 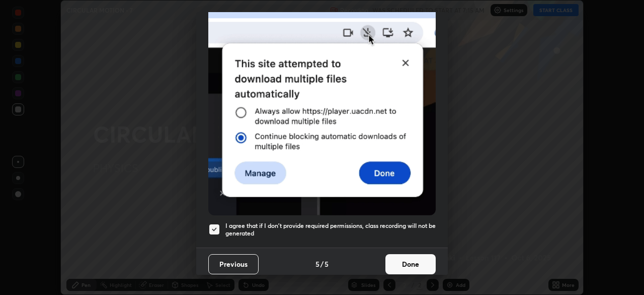 What do you see at coordinates (331, 229) in the screenshot?
I see `h5: I agree that if I don't provide required permissions, class recording will not be generated` at bounding box center [331, 229].